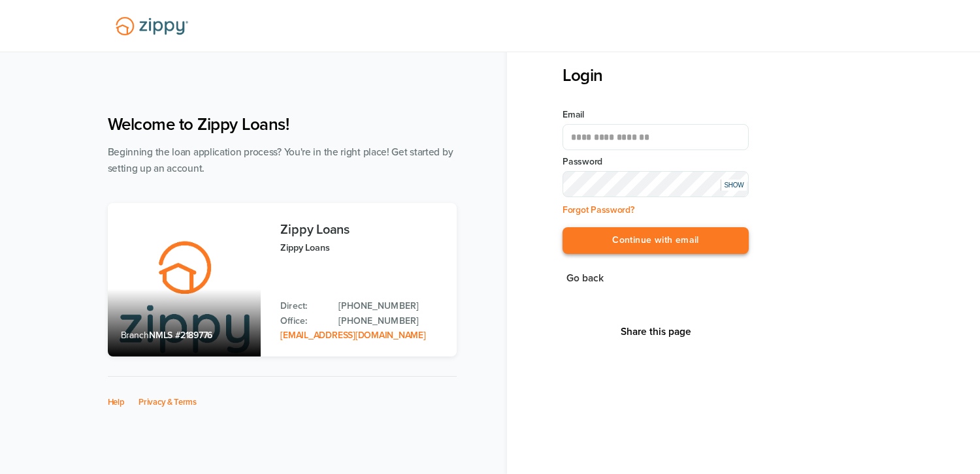  Describe the element at coordinates (117, 403) in the screenshot. I see `a: Help` at that location.